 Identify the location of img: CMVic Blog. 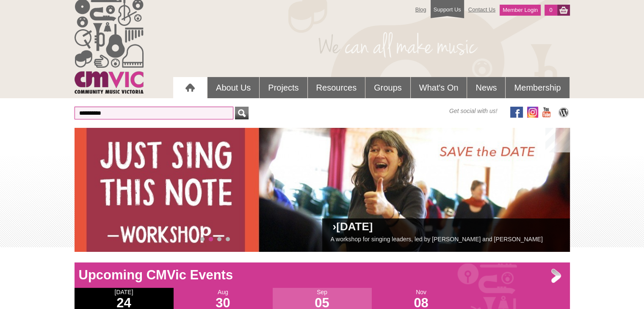
(564, 112).